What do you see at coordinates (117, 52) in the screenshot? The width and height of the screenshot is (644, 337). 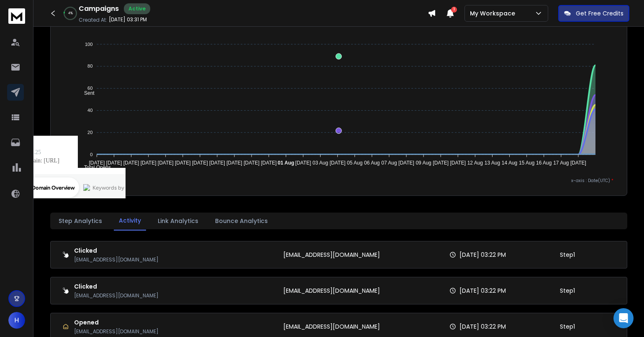 I see `div: Keywords by Traffic` at bounding box center [117, 52].